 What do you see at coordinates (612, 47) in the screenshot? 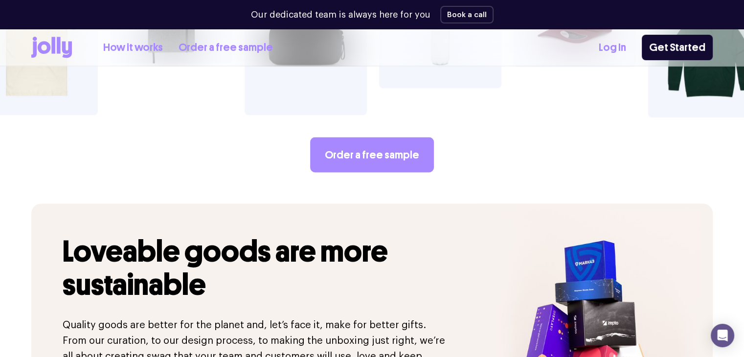
I see `a: Log In` at bounding box center [612, 47].